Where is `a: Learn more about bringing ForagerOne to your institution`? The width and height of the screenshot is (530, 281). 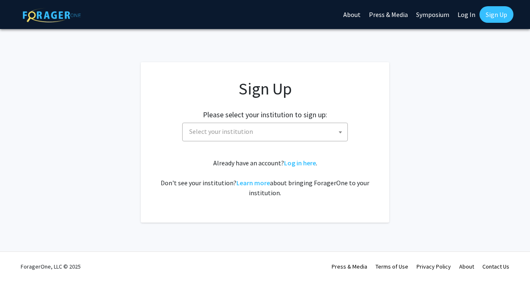
a: Learn more about bringing ForagerOne to your institution is located at coordinates (253, 182).